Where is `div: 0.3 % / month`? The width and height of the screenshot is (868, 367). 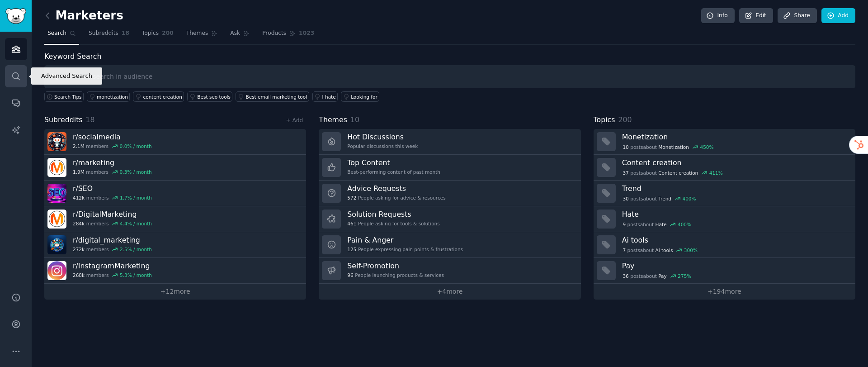 div: 0.3 % / month is located at coordinates (136, 172).